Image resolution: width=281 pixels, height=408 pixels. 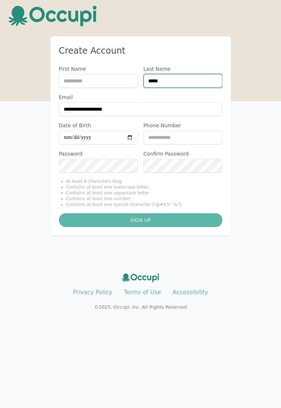 I want to click on a: Privacy Policy, so click(x=92, y=292).